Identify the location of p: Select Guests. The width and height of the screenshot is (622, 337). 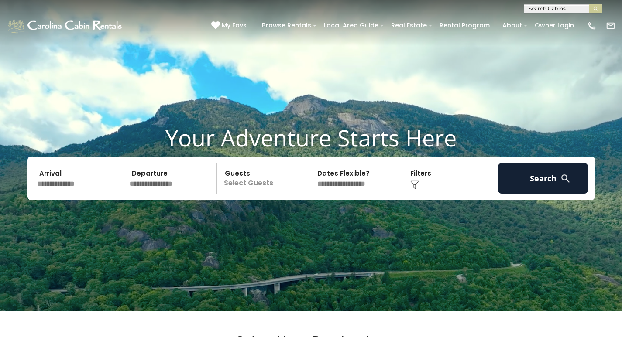
(265, 179).